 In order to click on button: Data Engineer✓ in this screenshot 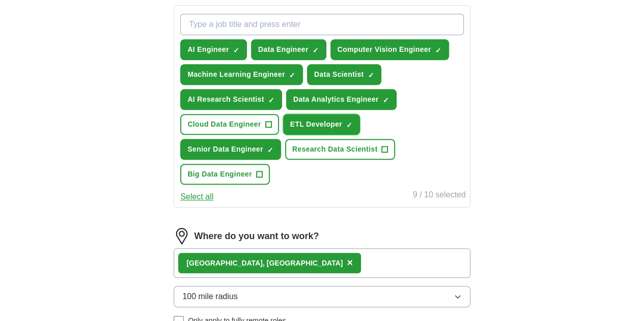, I will do `click(288, 49)`.